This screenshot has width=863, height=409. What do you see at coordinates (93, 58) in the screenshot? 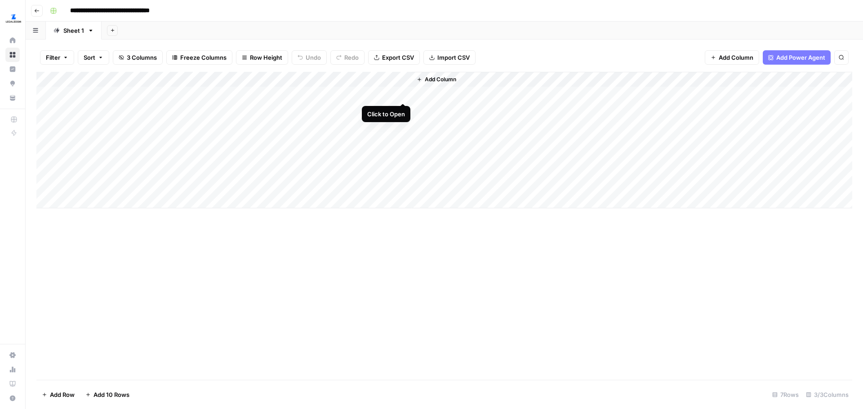
I see `button: Sort` at bounding box center [93, 58].